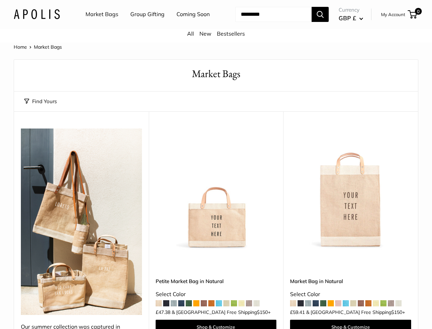 The height and width of the screenshot is (329, 432). I want to click on a: Market Bag in NaturalMarket Bag in Natural, so click(351, 189).